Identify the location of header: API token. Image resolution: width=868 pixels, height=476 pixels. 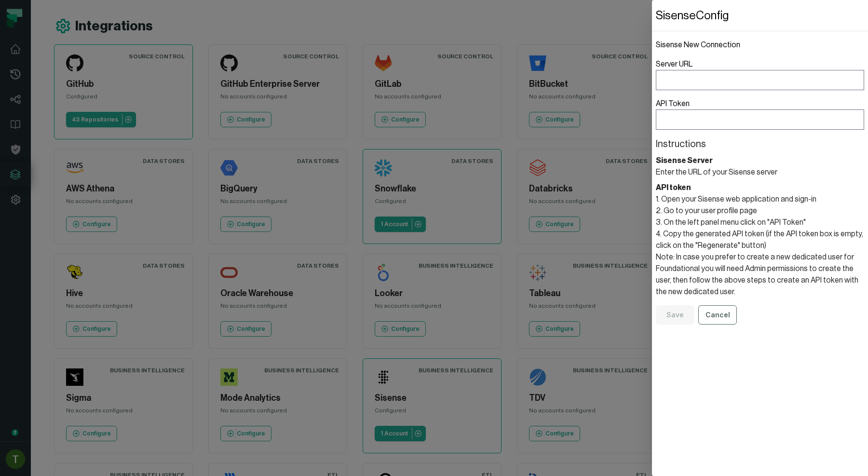
(760, 188).